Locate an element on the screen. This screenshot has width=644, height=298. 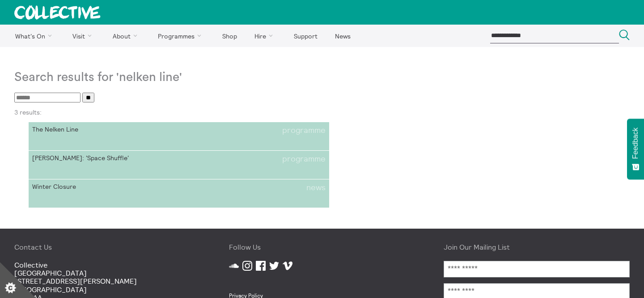
a: Shop is located at coordinates (230, 36).